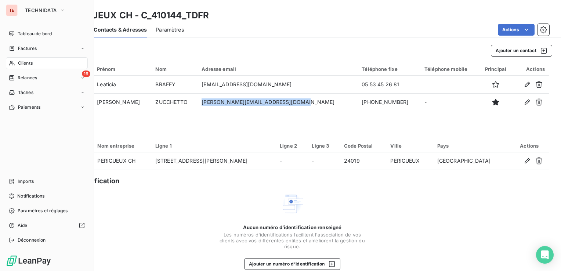 This screenshot has height=271, width=561. Describe the element at coordinates (47, 63) in the screenshot. I see `a: Clients` at that location.